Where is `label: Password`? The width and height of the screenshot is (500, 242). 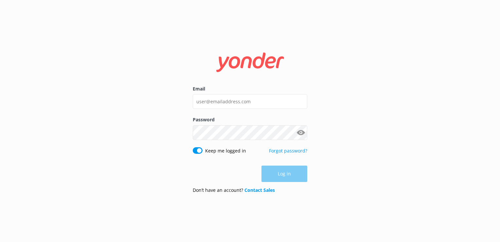 label: Password is located at coordinates (250, 120).